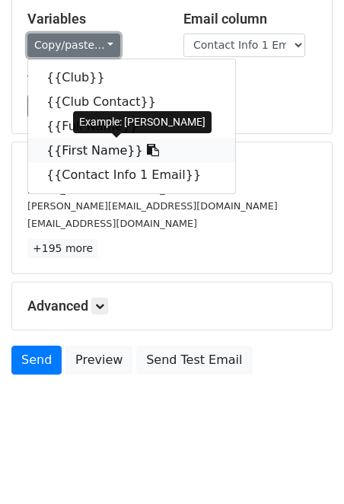  Describe the element at coordinates (62, 248) in the screenshot. I see `a: +195 more` at that location.